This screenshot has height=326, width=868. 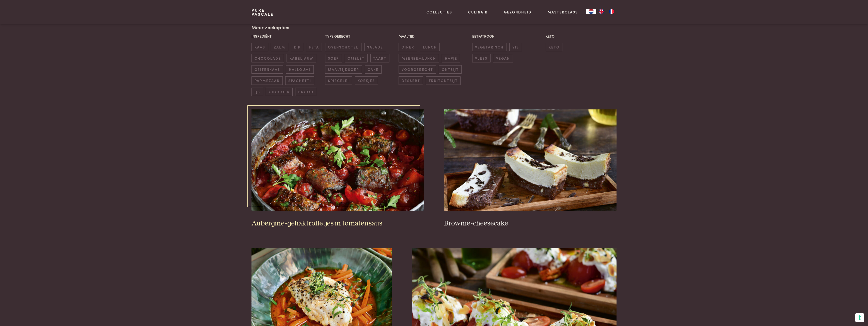 I want to click on span: chocola, so click(x=279, y=92).